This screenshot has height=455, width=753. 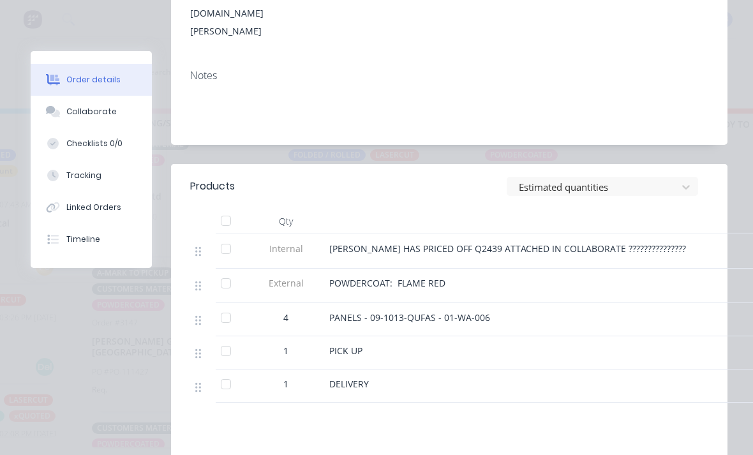 I want to click on span: Internal, so click(x=286, y=248).